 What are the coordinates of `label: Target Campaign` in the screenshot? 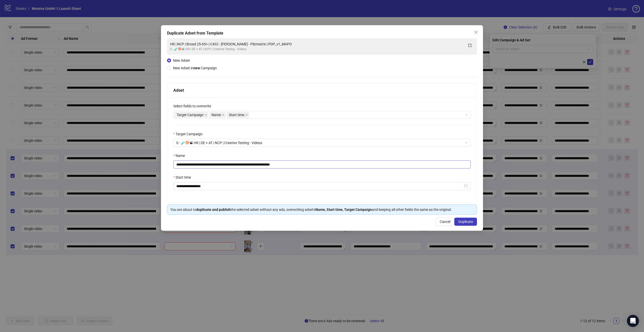 It's located at (190, 134).